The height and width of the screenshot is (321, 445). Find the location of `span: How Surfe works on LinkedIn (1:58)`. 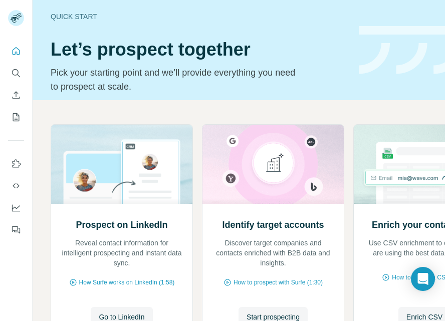

span: How Surfe works on LinkedIn (1:58) is located at coordinates (127, 283).